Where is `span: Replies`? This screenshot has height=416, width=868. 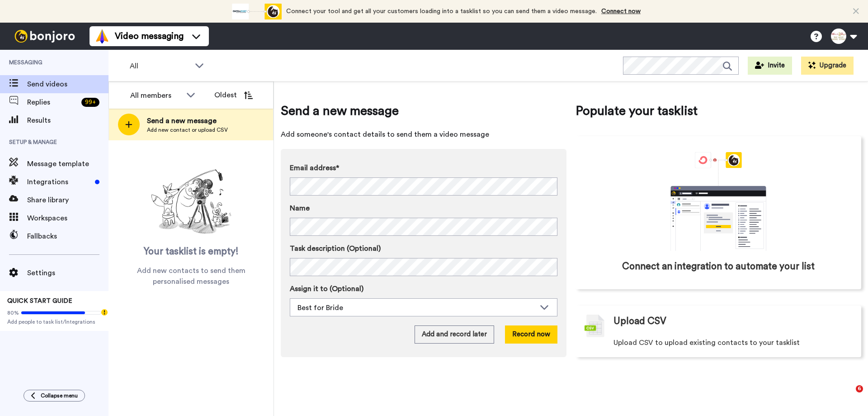
span: Replies is located at coordinates (53, 102).